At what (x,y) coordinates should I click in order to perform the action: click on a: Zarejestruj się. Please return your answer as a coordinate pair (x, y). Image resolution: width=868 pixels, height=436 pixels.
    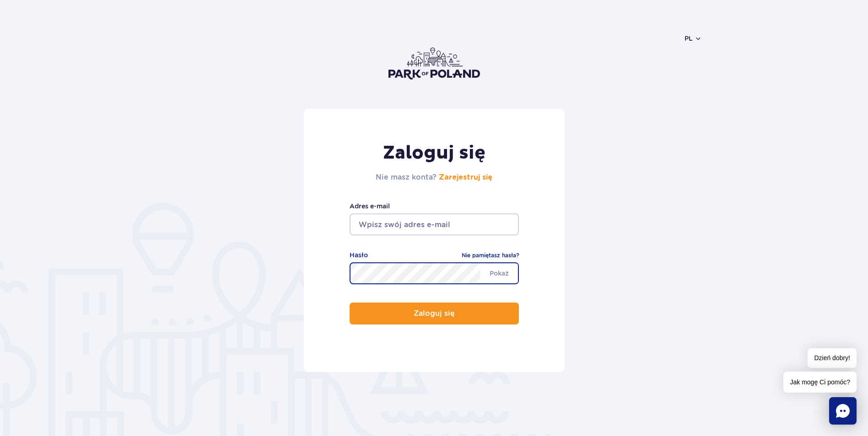
    Looking at the image, I should click on (465, 177).